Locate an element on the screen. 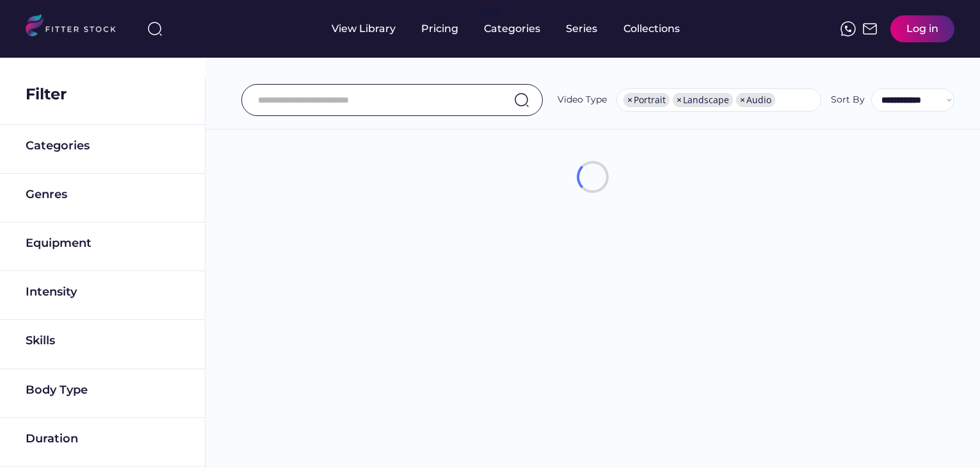  div: Body Type is located at coordinates (56, 389).